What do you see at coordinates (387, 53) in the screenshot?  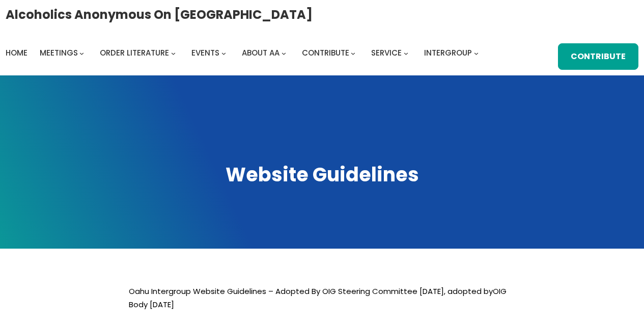 I see `span: Service` at bounding box center [387, 53].